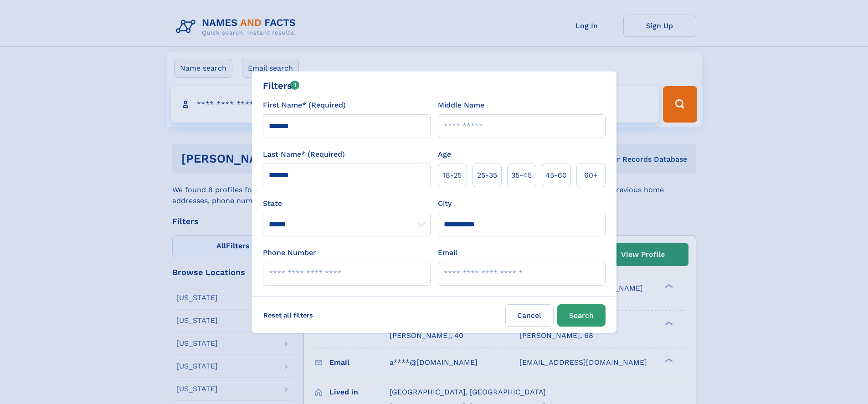 The height and width of the screenshot is (404, 868). What do you see at coordinates (521, 175) in the screenshot?
I see `span: 35‑45` at bounding box center [521, 175].